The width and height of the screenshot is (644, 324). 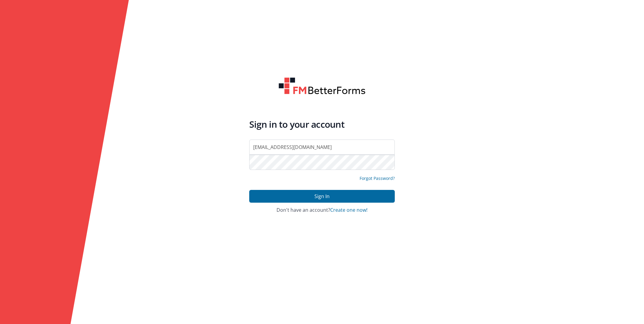 What do you see at coordinates (322, 124) in the screenshot?
I see `h4: Sign in to your account` at bounding box center [322, 124].